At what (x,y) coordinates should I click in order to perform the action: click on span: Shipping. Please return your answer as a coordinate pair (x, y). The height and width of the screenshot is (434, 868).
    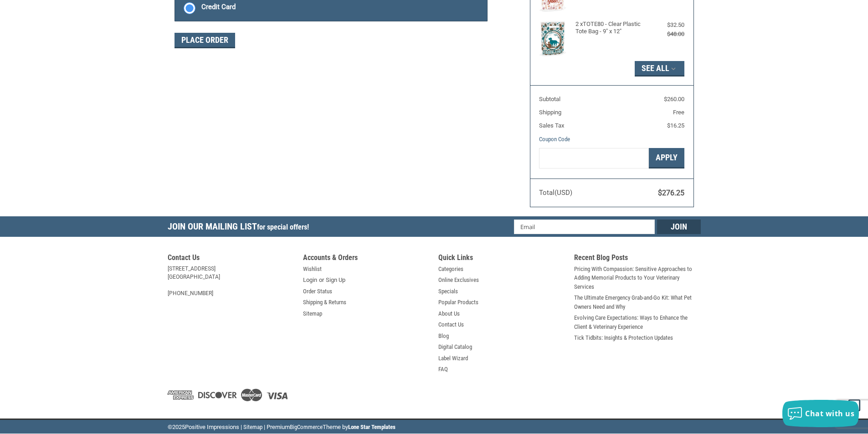
    Looking at the image, I should click on (550, 112).